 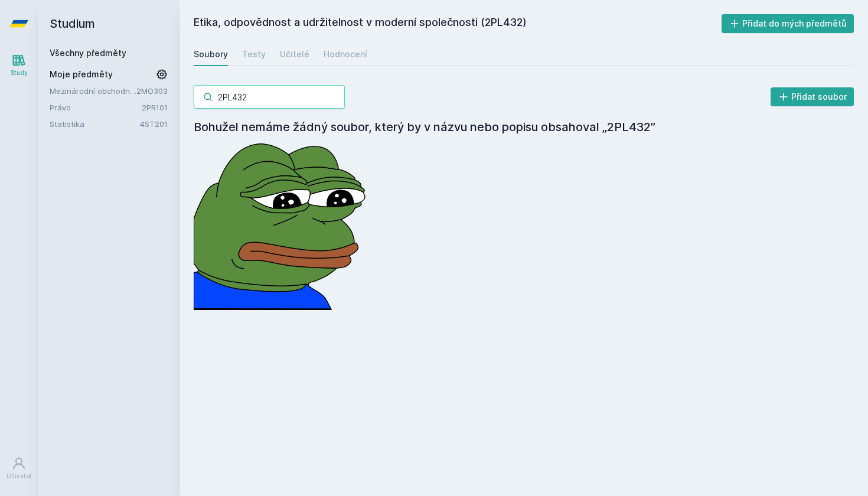 I want to click on a: Study, so click(x=19, y=65).